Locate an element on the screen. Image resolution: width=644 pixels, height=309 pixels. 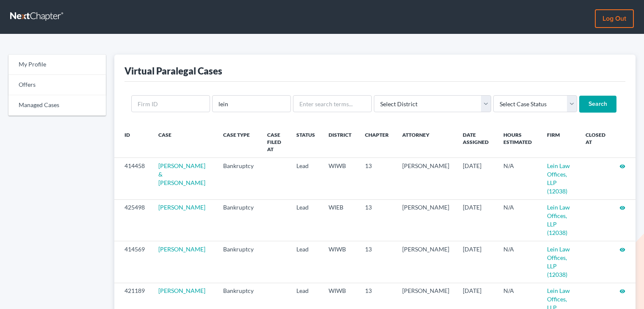
th: Date Assigned is located at coordinates (476, 142).